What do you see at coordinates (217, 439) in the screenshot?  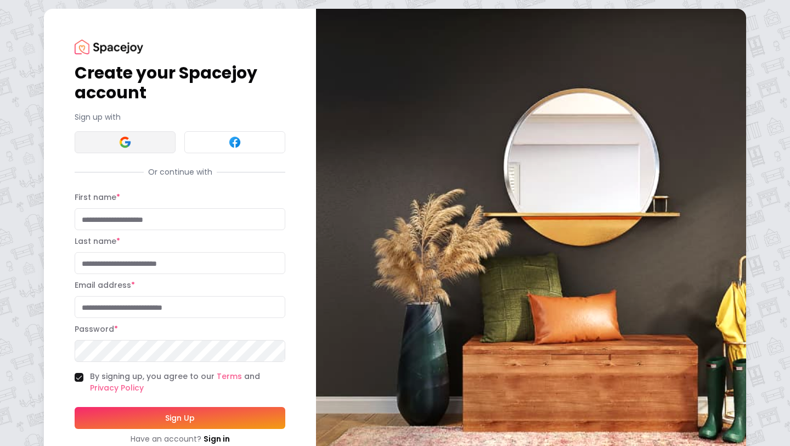 I see `a: Sign in` at bounding box center [217, 439].